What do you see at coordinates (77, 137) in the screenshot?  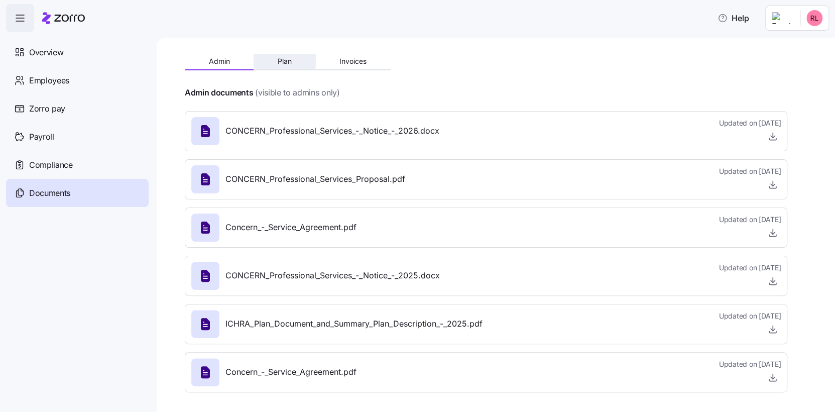 I see `a: Payroll` at bounding box center [77, 137].